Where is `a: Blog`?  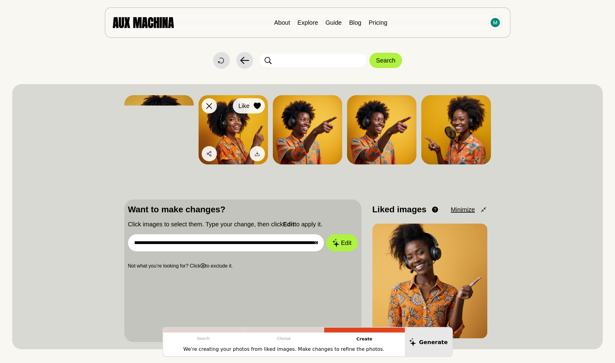 a: Blog is located at coordinates (355, 23).